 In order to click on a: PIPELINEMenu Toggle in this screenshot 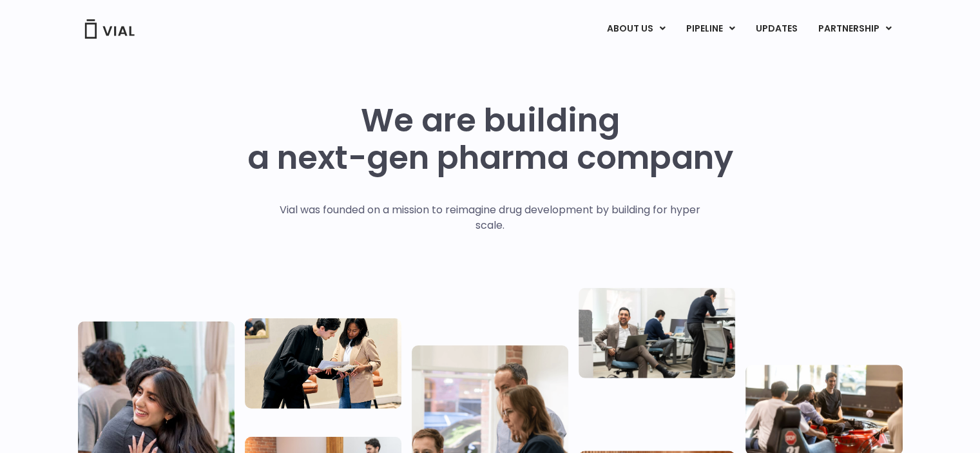, I will do `click(710, 29)`.